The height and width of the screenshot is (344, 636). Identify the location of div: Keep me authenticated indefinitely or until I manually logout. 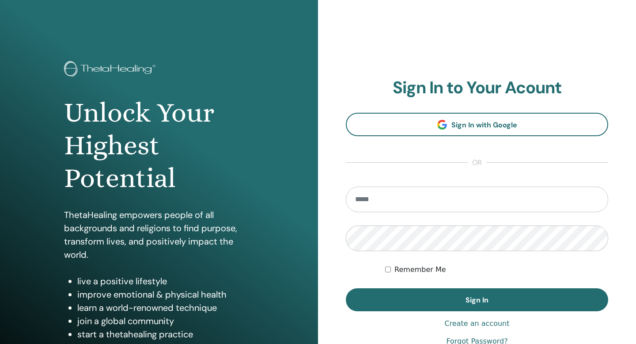
(497, 270).